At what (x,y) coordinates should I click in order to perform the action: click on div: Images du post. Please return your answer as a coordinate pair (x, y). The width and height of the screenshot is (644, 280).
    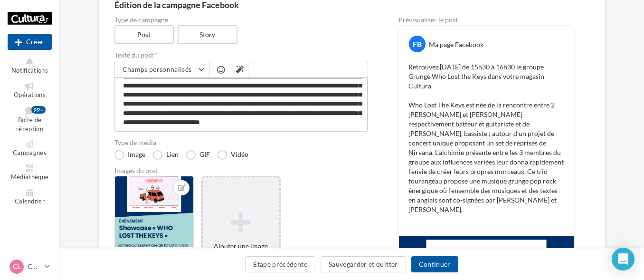
    Looking at the image, I should click on (241, 171).